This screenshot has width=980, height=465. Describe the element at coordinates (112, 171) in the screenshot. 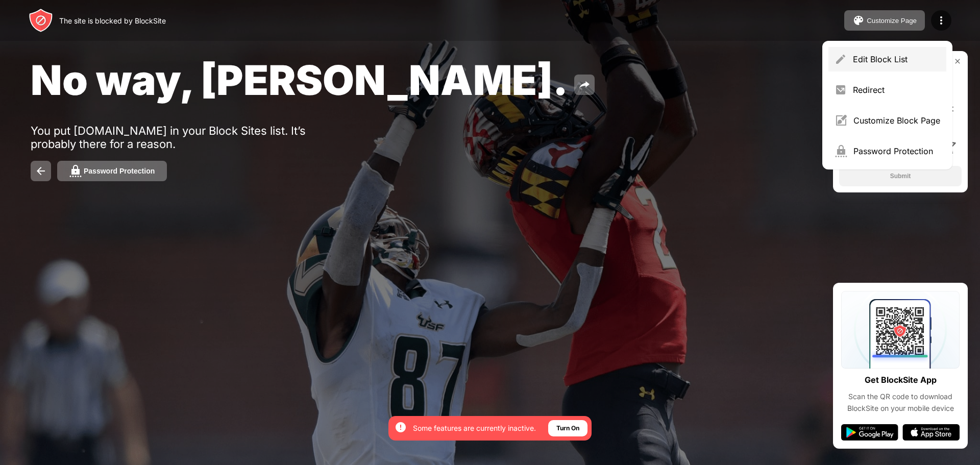

I see `button: Password Protection` at that location.